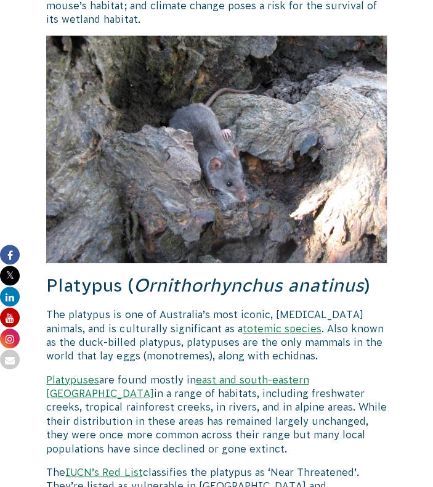  Describe the element at coordinates (248, 285) in the screenshot. I see `em: Ornithorhynchus anatinus` at that location.